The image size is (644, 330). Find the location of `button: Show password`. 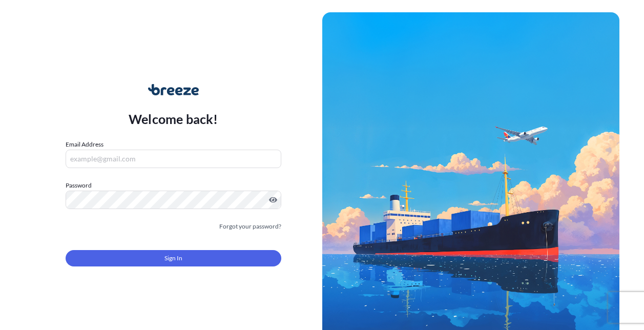

button: Show password is located at coordinates (273, 200).